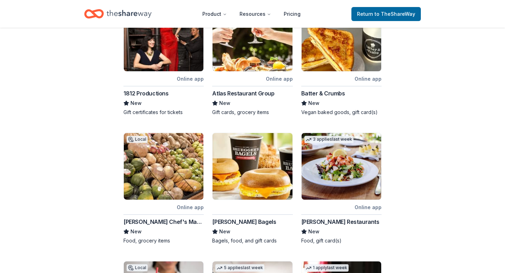  I want to click on div: Gift certificates for tickets, so click(163, 112).